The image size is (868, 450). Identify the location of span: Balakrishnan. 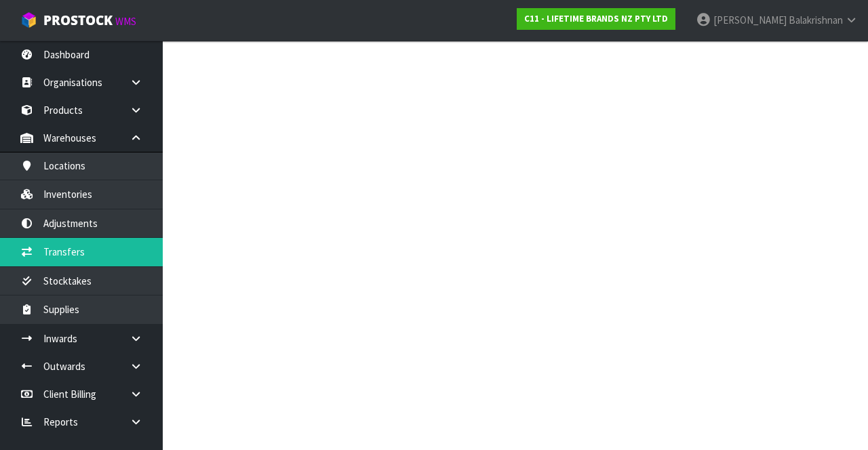
(816, 19).